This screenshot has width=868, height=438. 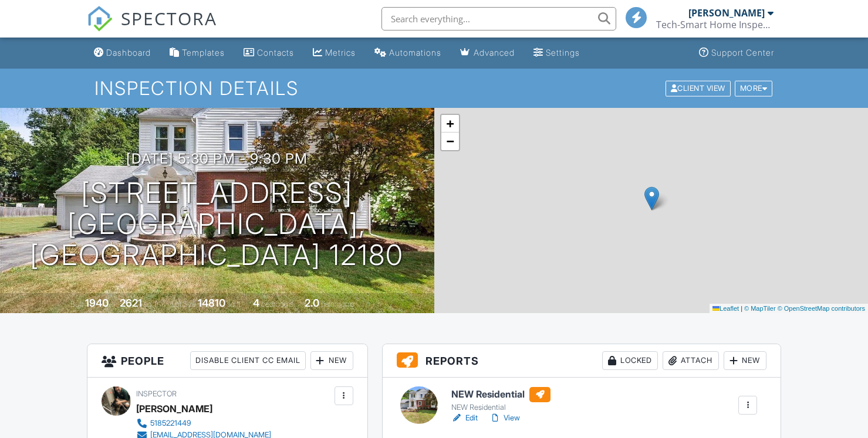 What do you see at coordinates (651, 198) in the screenshot?
I see `img: Marker` at bounding box center [651, 198].